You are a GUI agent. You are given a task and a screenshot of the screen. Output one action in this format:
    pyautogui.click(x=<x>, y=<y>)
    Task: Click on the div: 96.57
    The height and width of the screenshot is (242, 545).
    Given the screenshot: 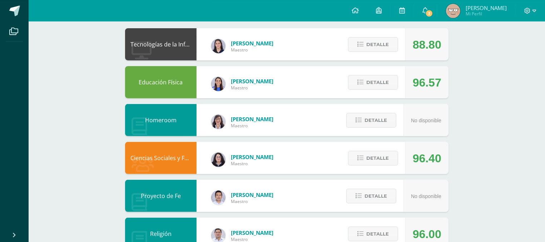 What is the action you would take?
    pyautogui.click(x=427, y=83)
    